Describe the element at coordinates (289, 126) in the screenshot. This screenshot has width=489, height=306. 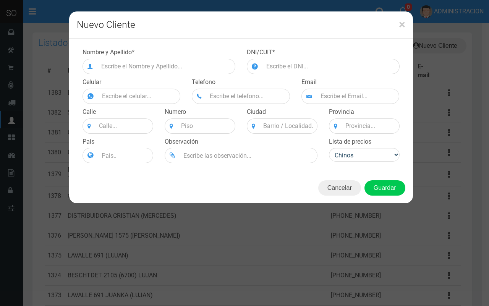
I see `input: Barrio / Localidad...` at that location.